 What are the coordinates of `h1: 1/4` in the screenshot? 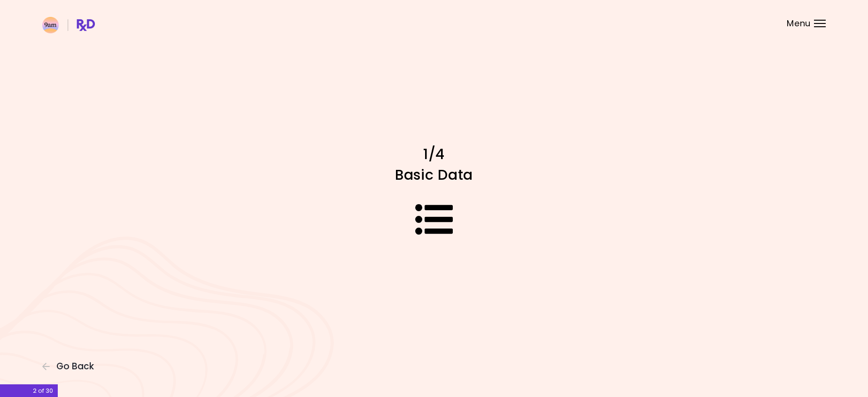 It's located at (434, 154).